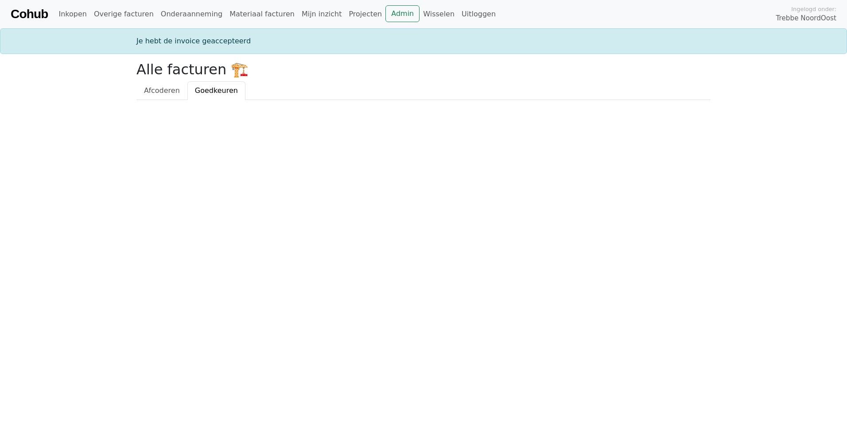 The image size is (847, 422). Describe the element at coordinates (262, 14) in the screenshot. I see `a: Materiaal facturen` at that location.